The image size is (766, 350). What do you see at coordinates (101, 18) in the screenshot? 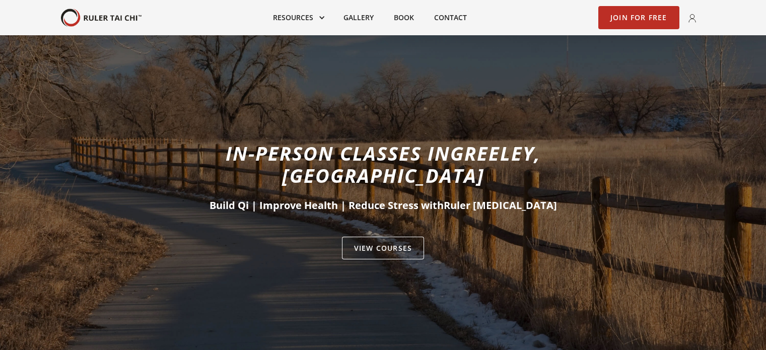
I see `img: Your Brand Name` at bounding box center [101, 18].